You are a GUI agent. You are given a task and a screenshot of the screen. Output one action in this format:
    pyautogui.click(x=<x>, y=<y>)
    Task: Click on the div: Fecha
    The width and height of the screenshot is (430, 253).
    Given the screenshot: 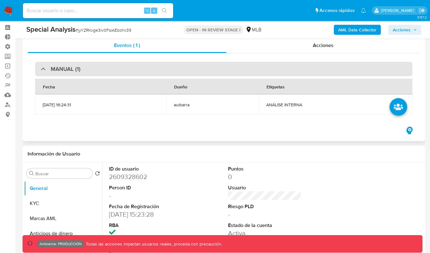 What is the action you would take?
    pyautogui.click(x=62, y=90)
    